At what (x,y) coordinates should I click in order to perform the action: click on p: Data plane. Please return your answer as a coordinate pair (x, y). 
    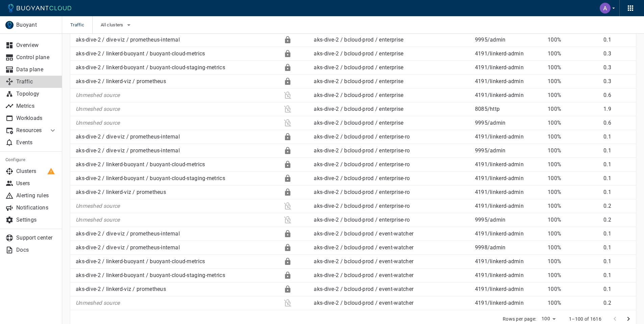
    Looking at the image, I should click on (36, 70).